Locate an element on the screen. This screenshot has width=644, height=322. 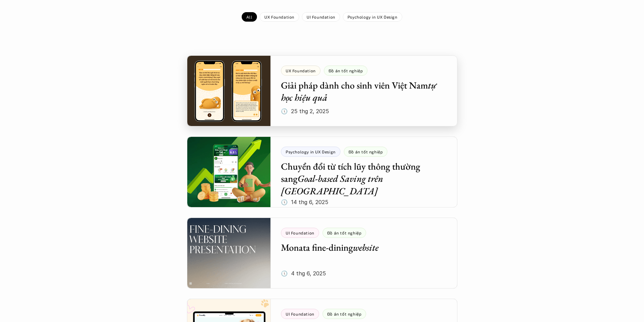
p: UI Foundation is located at coordinates (321, 17).